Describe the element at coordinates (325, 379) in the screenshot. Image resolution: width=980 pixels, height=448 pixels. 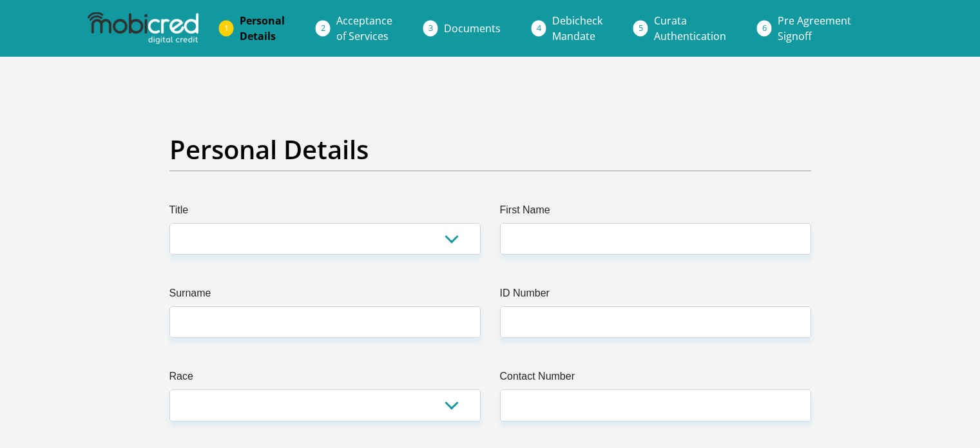
I see `label: Race` at that location.